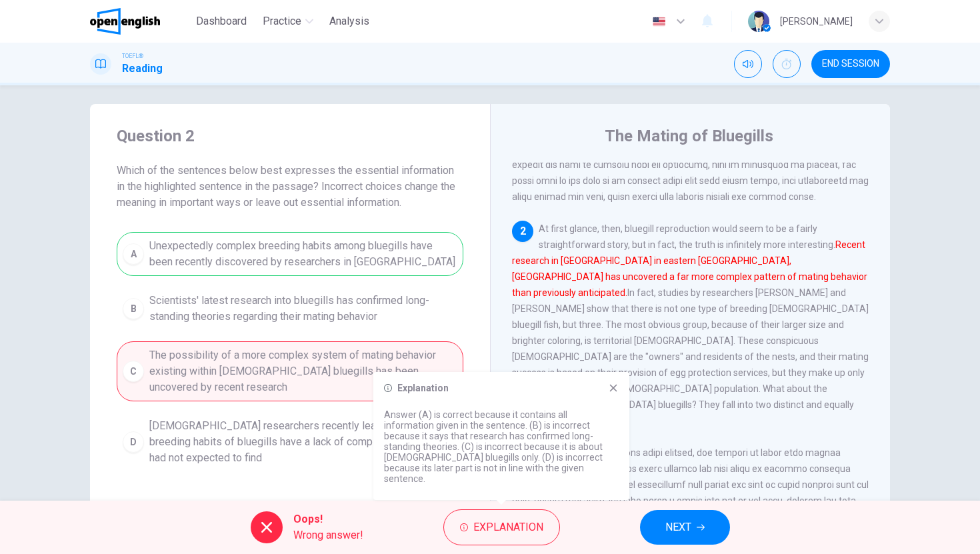 This screenshot has width=980, height=554. Describe the element at coordinates (125, 22) in the screenshot. I see `img: OpenEnglish logo` at that location.